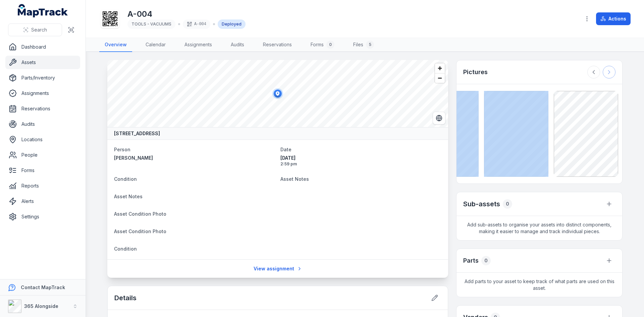  Describe the element at coordinates (232, 24) in the screenshot. I see `div: Deployed` at that location.